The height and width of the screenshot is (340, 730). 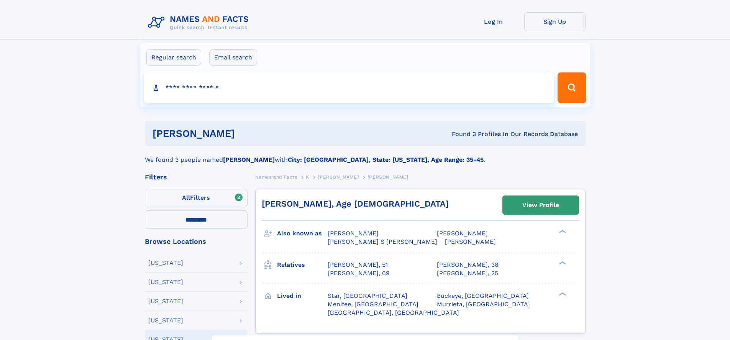 What do you see at coordinates (196, 198) in the screenshot?
I see `label: Filters` at bounding box center [196, 198].